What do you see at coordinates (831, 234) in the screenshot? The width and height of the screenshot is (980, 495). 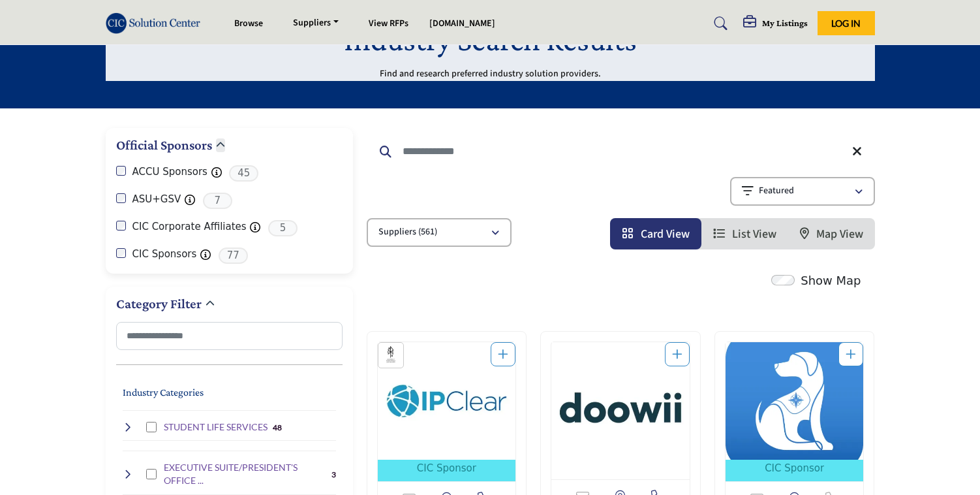 I see `li: Map View` at bounding box center [831, 234].